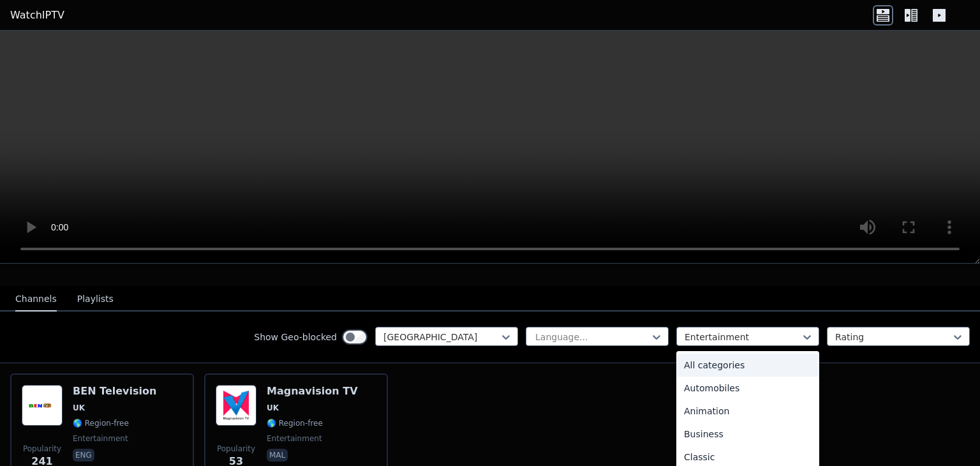 This screenshot has width=980, height=466. What do you see at coordinates (42, 405) in the screenshot?
I see `img: BEN Television` at bounding box center [42, 405].